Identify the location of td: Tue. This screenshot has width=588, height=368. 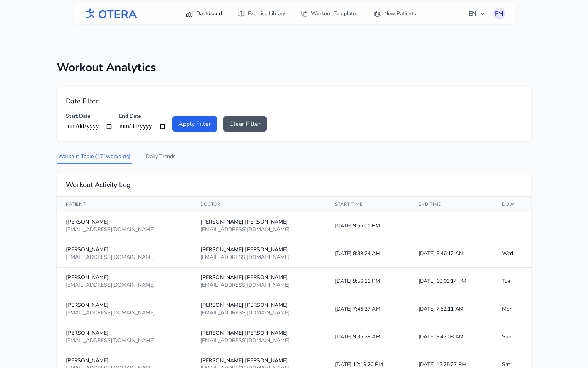
(512, 282).